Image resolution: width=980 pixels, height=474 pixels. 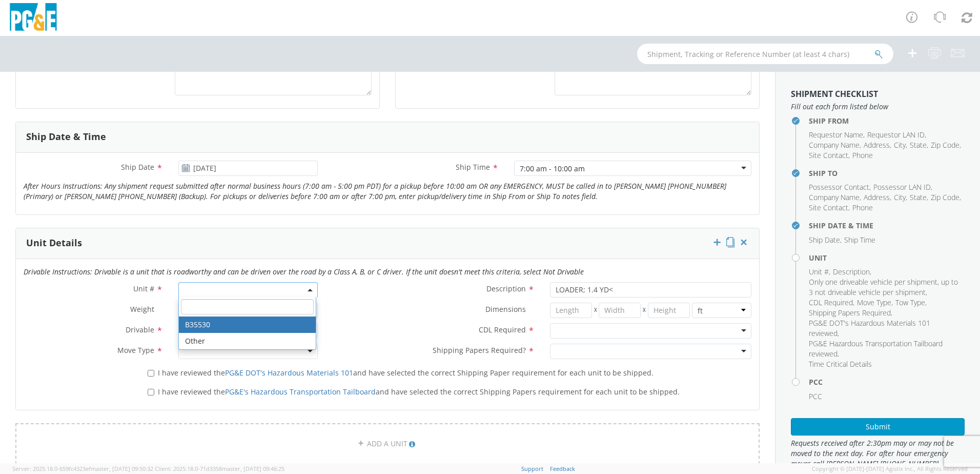 I want to click on i: After Hours Instructions: Any shipment request submitted after normal business hours (7:00 am - 5..., so click(x=375, y=191).